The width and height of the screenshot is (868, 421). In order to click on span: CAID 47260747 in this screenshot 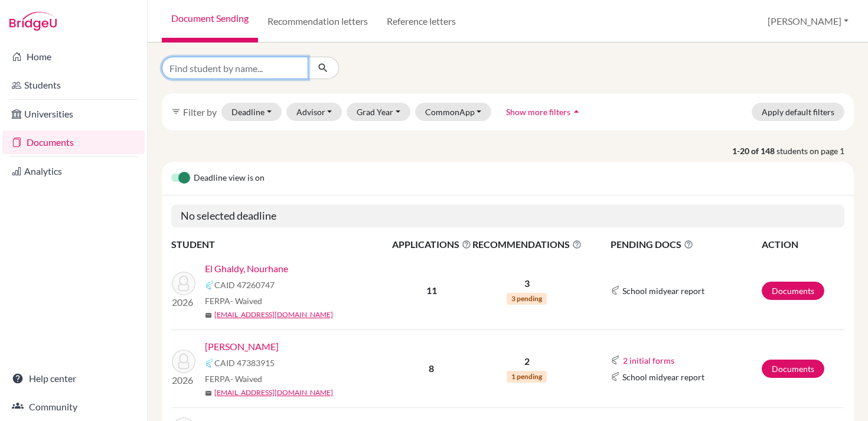, I will do `click(245, 284)`.